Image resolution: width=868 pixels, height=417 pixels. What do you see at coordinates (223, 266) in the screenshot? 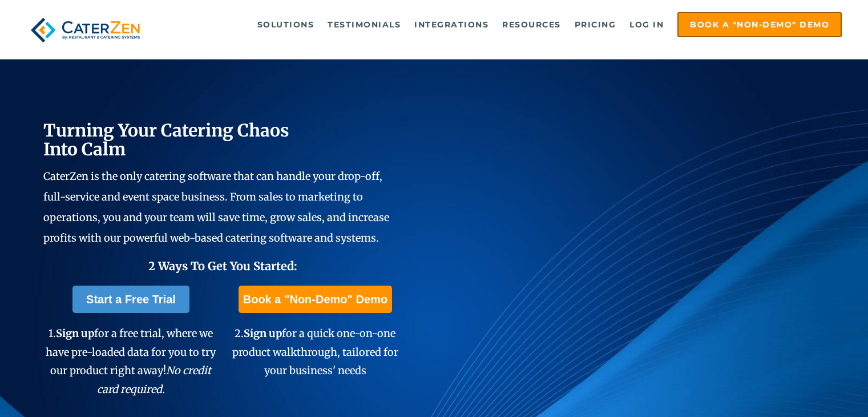
I see `span: 2 Ways To Get You Started:` at bounding box center [223, 266].